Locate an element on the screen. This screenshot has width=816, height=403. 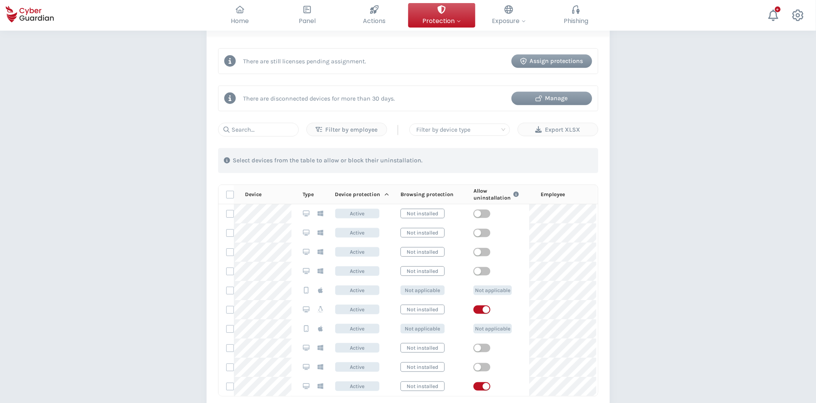
p: Type is located at coordinates (308, 195).